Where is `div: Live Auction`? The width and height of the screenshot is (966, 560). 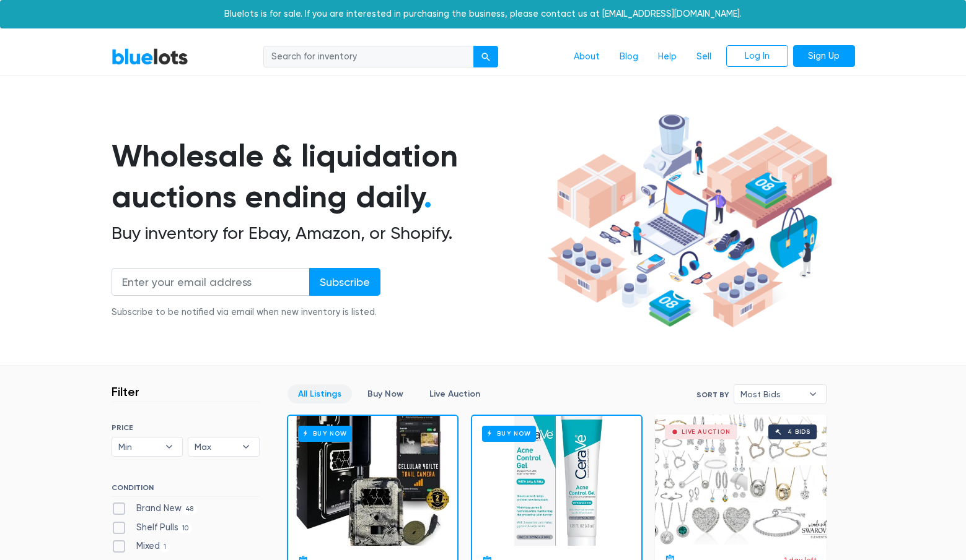
div: Live Auction is located at coordinates (706, 433).